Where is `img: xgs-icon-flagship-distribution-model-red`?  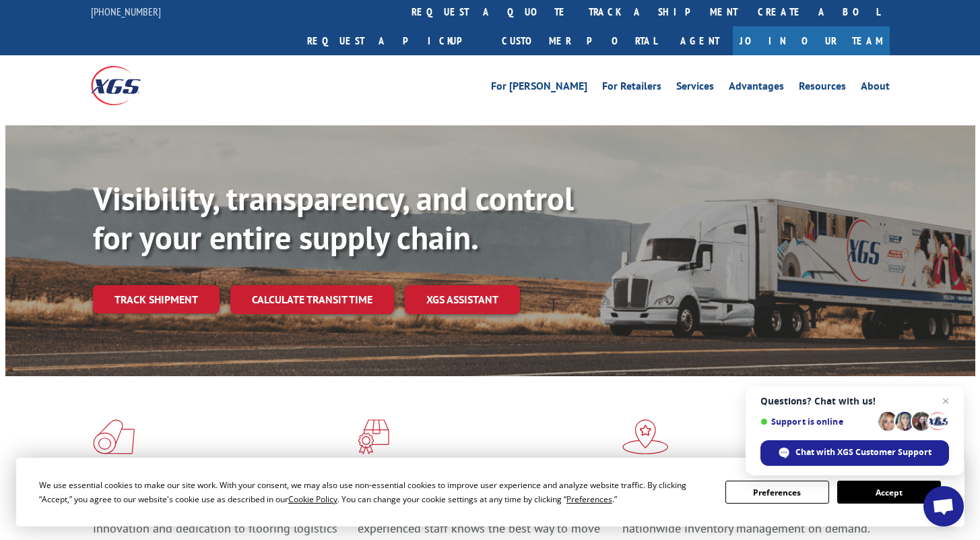
img: xgs-icon-flagship-distribution-model-red is located at coordinates (646, 437).